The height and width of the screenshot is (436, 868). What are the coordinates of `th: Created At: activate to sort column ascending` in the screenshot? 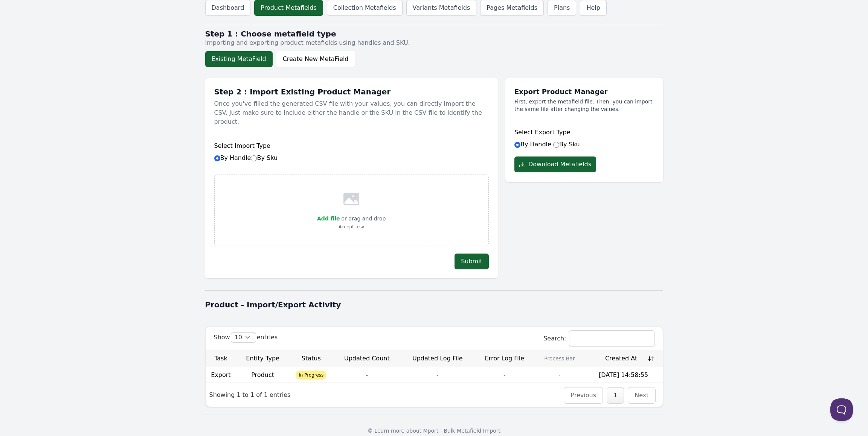 It's located at (623, 358).